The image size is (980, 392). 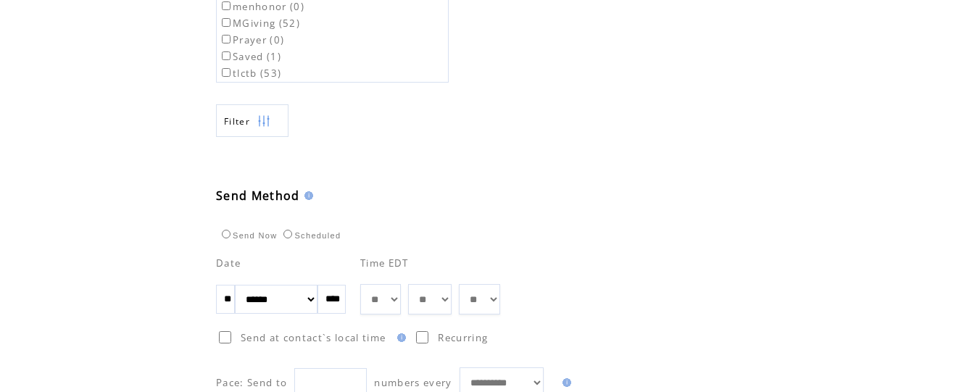 What do you see at coordinates (226, 234) in the screenshot?
I see `input: Send Now` at bounding box center [226, 234].